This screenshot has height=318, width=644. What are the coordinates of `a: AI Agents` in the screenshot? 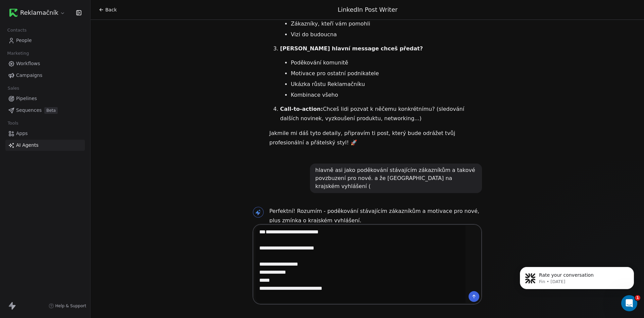 It's located at (45, 145).